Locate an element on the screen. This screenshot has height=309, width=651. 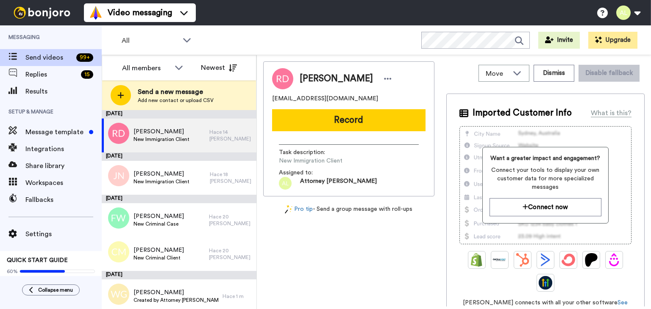
img: magic-wand.svg is located at coordinates (288, 209).